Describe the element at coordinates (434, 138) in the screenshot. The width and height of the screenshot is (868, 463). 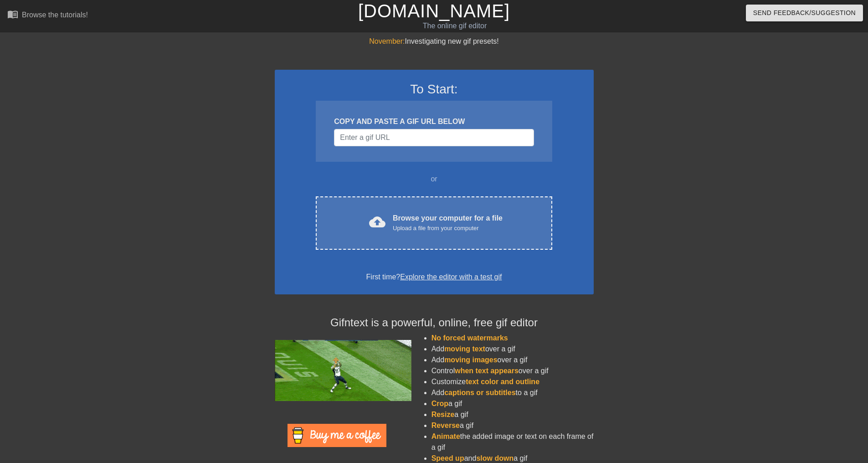
I see `input: Username` at that location.